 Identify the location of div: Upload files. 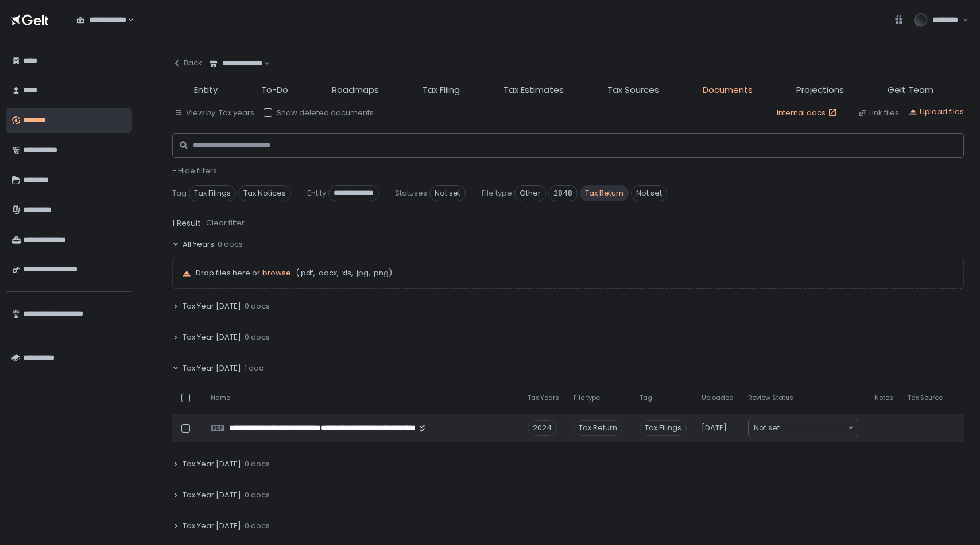
(936, 111).